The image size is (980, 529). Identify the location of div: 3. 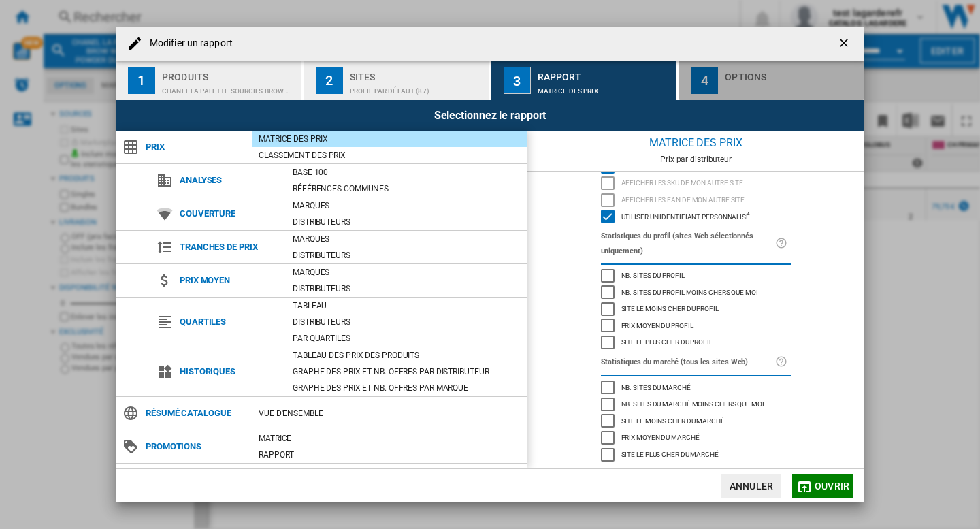
(517, 80).